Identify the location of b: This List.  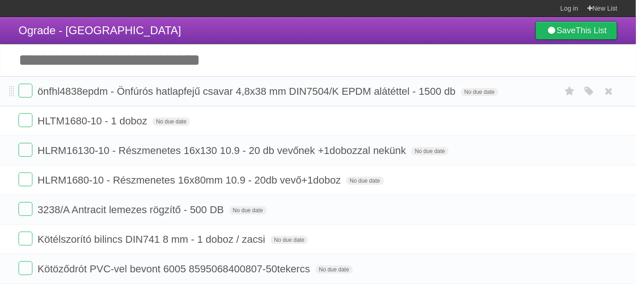
(591, 31).